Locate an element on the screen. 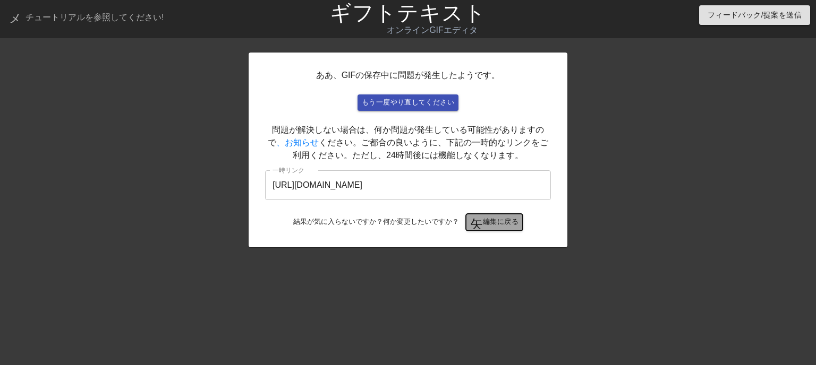 The height and width of the screenshot is (365, 816). button: 編集に戻る is located at coordinates (494, 223).